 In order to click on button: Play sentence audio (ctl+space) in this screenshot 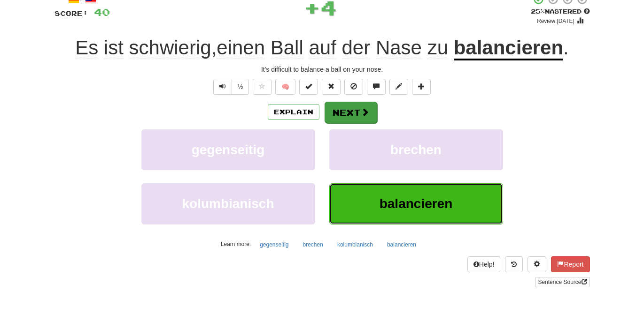, I will do `click(223, 87)`.